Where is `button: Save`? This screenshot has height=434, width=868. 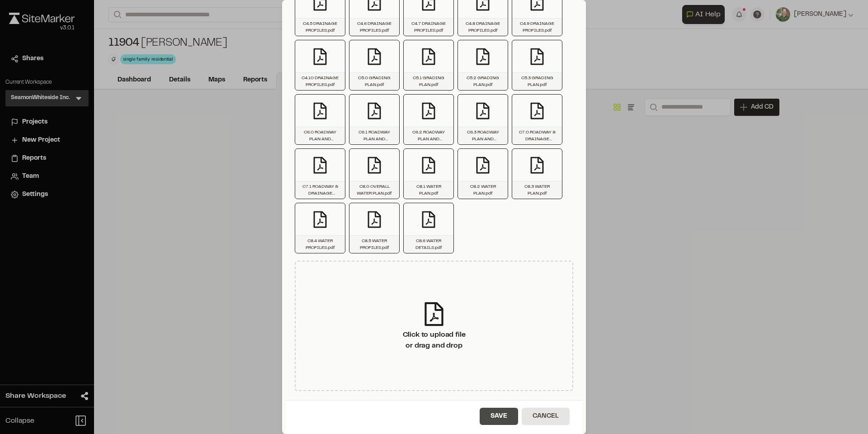 button: Save is located at coordinates (499, 417).